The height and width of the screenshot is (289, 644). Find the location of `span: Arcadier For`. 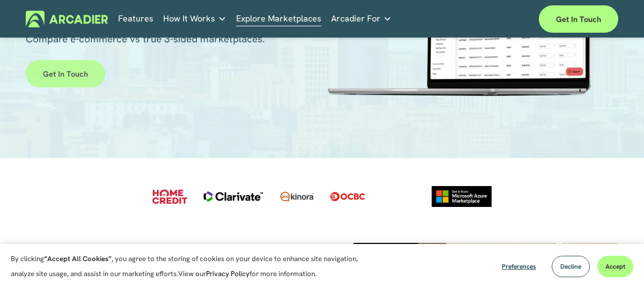

span: Arcadier For is located at coordinates (356, 19).